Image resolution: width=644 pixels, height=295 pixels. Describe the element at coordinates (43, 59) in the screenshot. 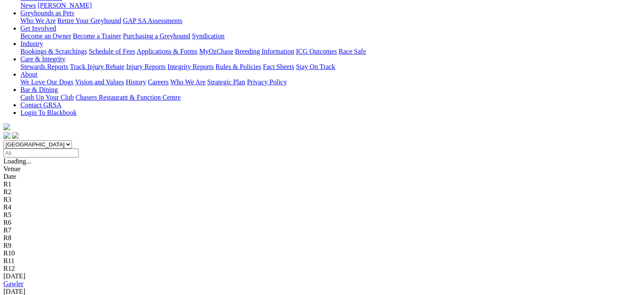

I see `a: Care & Integrity` at that location.